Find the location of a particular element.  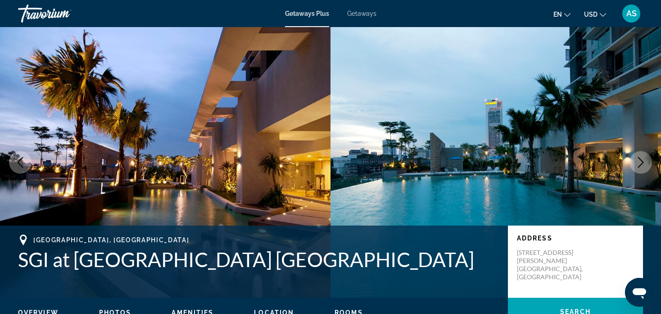

button: User Menu is located at coordinates (632, 14).